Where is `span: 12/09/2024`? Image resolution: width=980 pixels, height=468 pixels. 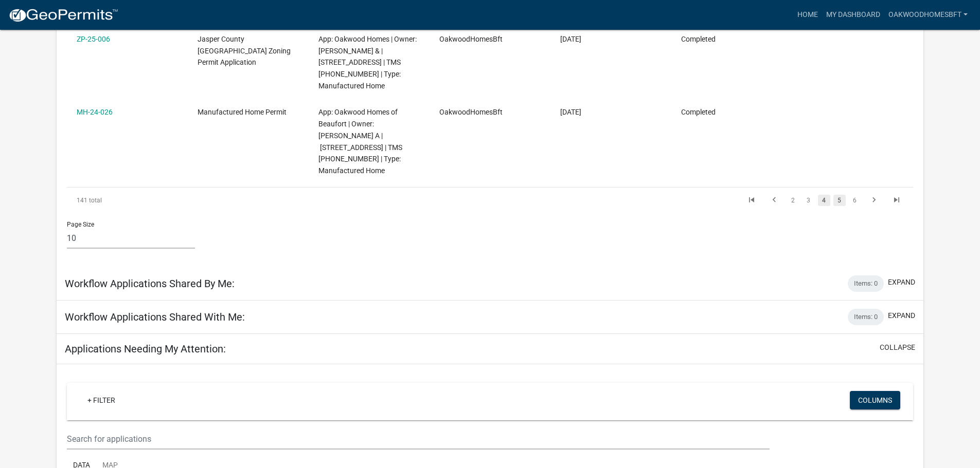
span: 12/09/2024 is located at coordinates (571, 39).